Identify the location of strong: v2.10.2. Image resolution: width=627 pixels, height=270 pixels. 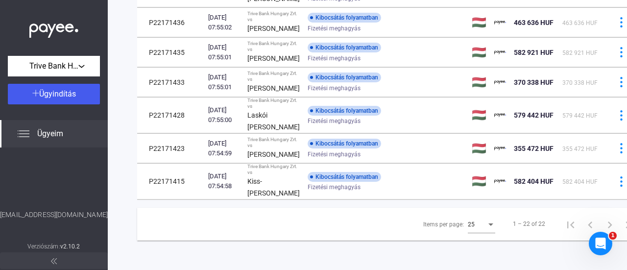
(70, 246).